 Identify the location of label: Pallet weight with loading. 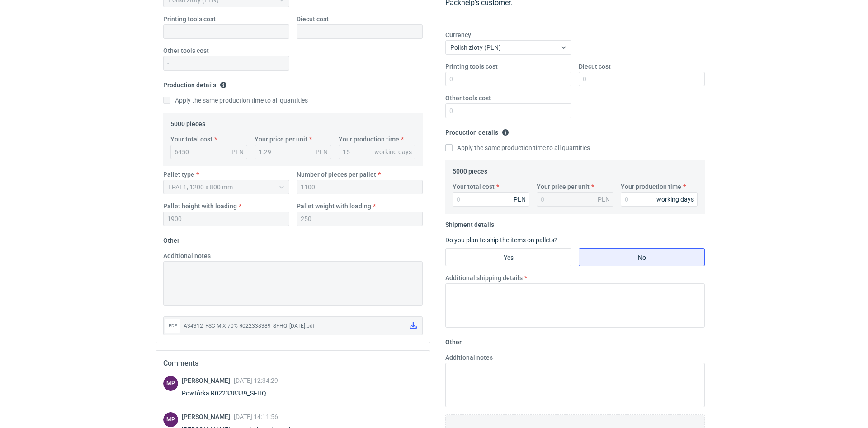
(334, 206).